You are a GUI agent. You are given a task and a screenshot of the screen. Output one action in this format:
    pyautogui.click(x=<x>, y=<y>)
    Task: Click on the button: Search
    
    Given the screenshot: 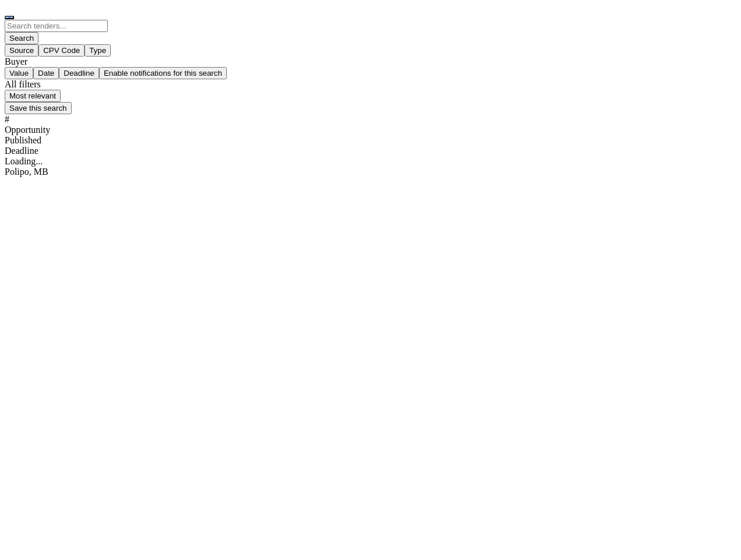 What is the action you would take?
    pyautogui.click(x=21, y=38)
    